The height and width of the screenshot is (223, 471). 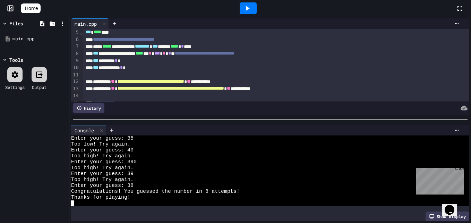 What do you see at coordinates (102, 150) in the screenshot?
I see `span: Enter your guess: 40` at bounding box center [102, 150].